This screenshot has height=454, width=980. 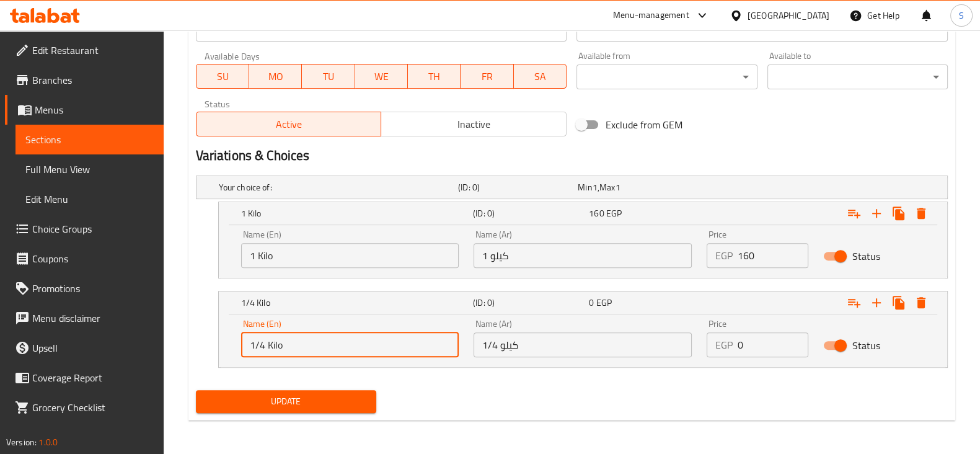 What do you see at coordinates (921, 303) in the screenshot?
I see `button: Delete 1/4 Kilo` at bounding box center [921, 303].